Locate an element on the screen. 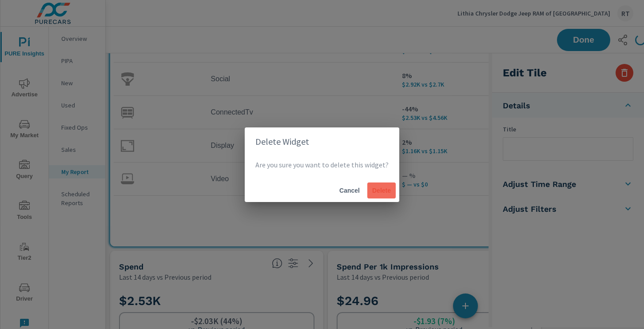 The width and height of the screenshot is (644, 329). span: Cancel is located at coordinates (349, 190).